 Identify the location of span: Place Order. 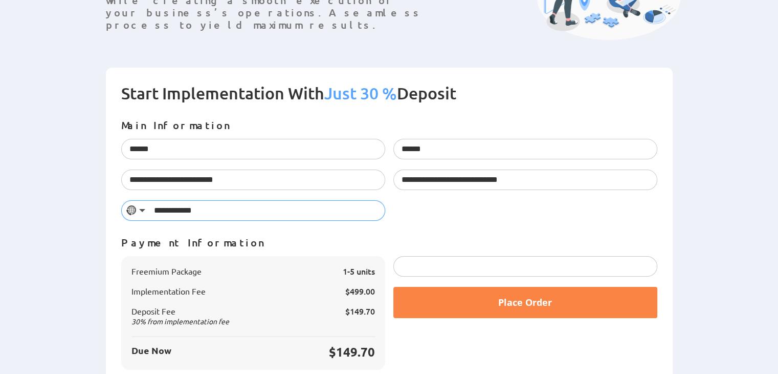
(525, 302).